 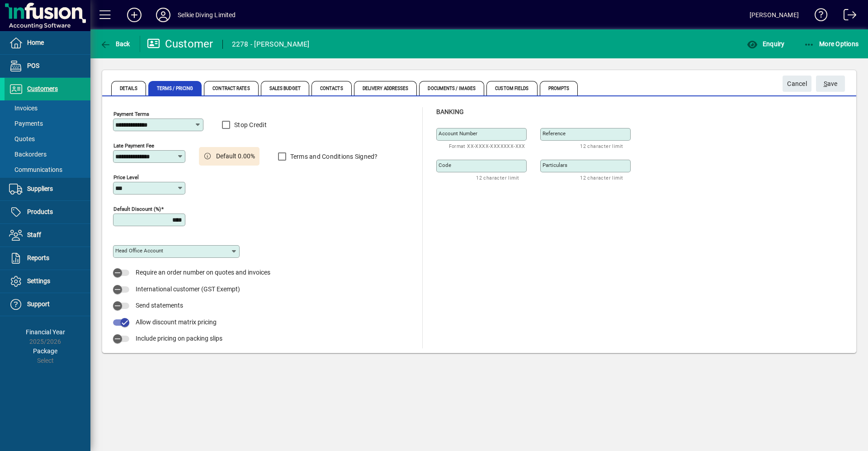 I want to click on label: Stop Credit, so click(x=250, y=125).